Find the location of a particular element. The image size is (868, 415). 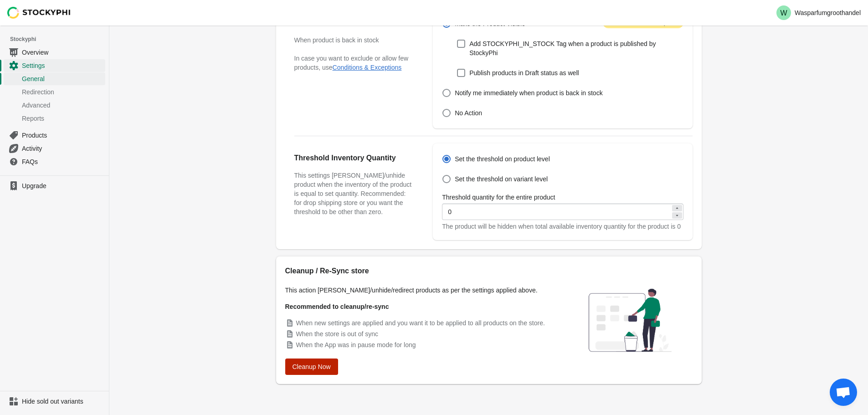

a: Products is located at coordinates (55, 135).